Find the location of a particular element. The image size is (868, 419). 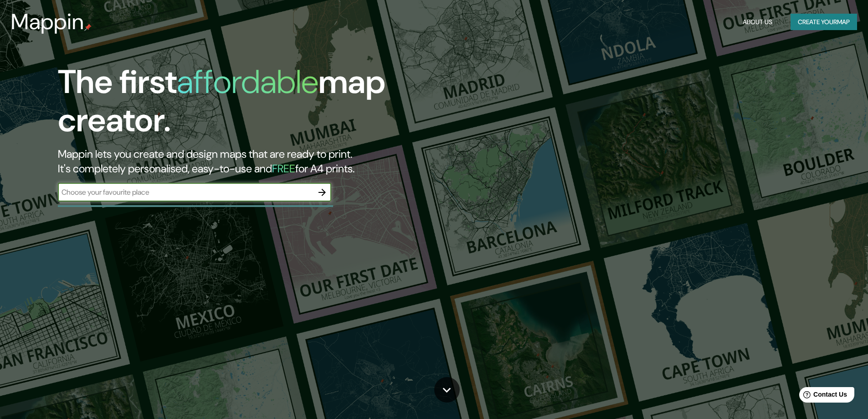

h3: Mappin is located at coordinates (48, 22).